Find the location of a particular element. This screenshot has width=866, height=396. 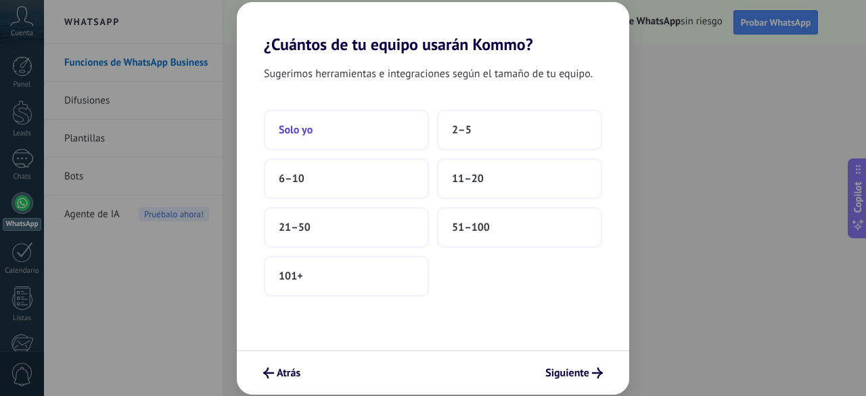

button: Solo yo is located at coordinates (346, 130).